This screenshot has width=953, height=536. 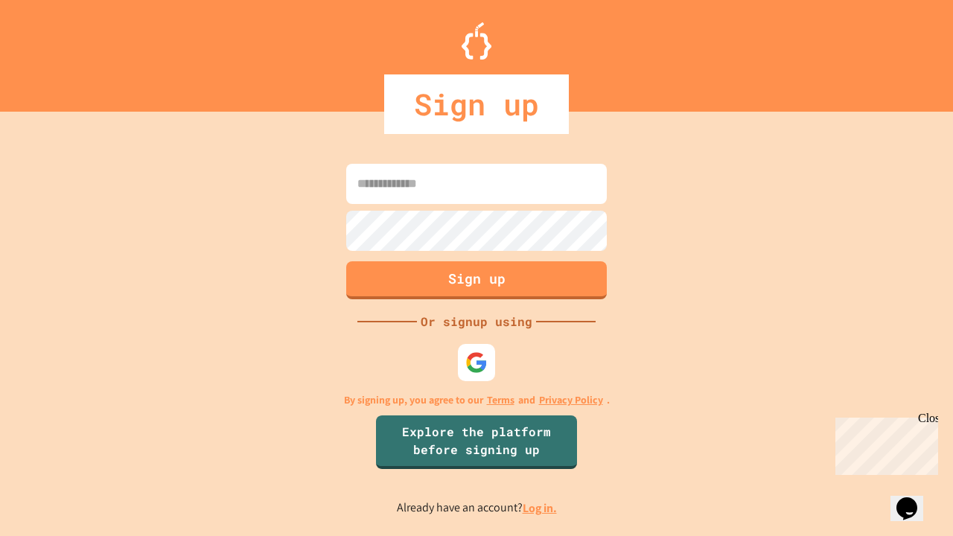 What do you see at coordinates (476, 442) in the screenshot?
I see `a: Explore the platform before signing up` at bounding box center [476, 442].